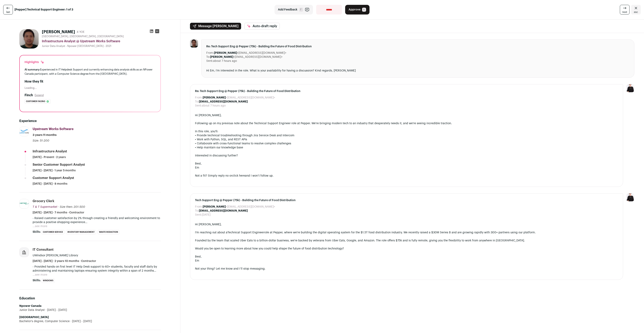 The height and width of the screenshot is (333, 644). I want to click on p: - Raised customer satisfaction by 2% through creating a friendly and welcoming environment to pro..., so click(97, 220).